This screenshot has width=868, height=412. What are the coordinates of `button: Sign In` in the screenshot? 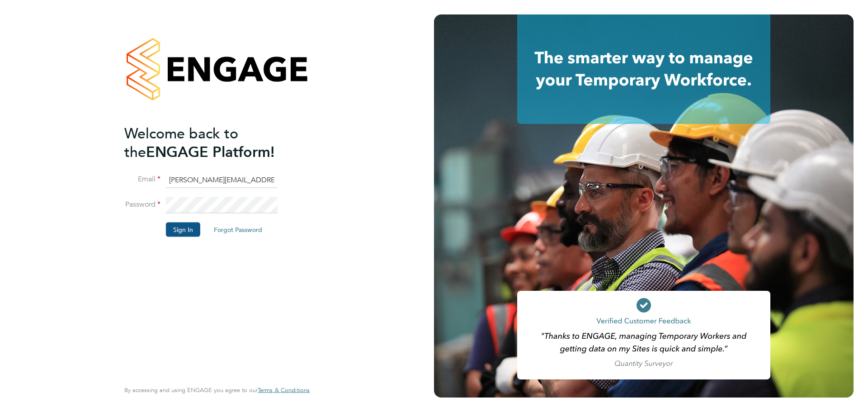 It's located at (183, 229).